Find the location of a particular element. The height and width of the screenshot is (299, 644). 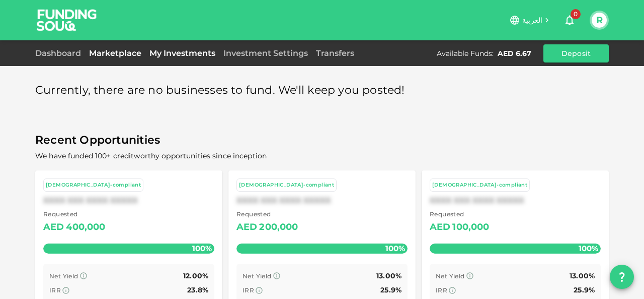

div: 400,000 is located at coordinates (85, 227).